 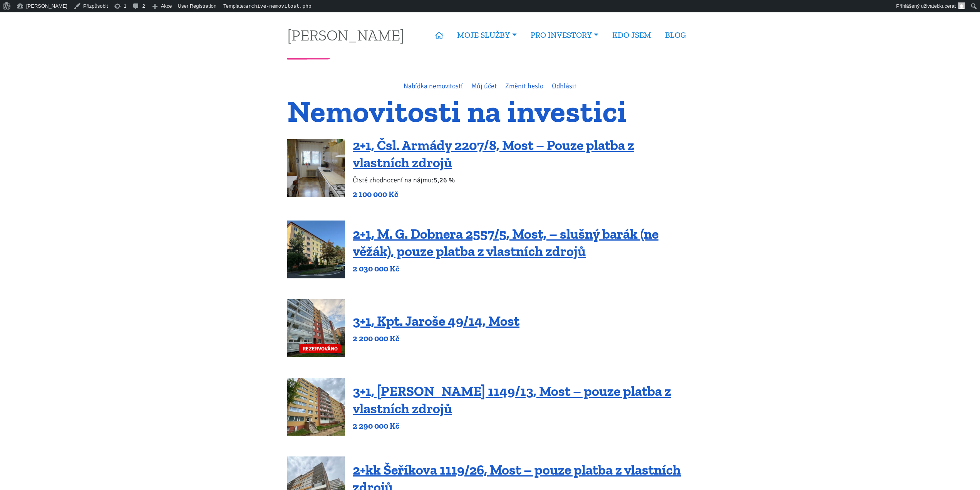 What do you see at coordinates (320, 349) in the screenshot?
I see `span: REZERVOVÁNO` at bounding box center [320, 349].